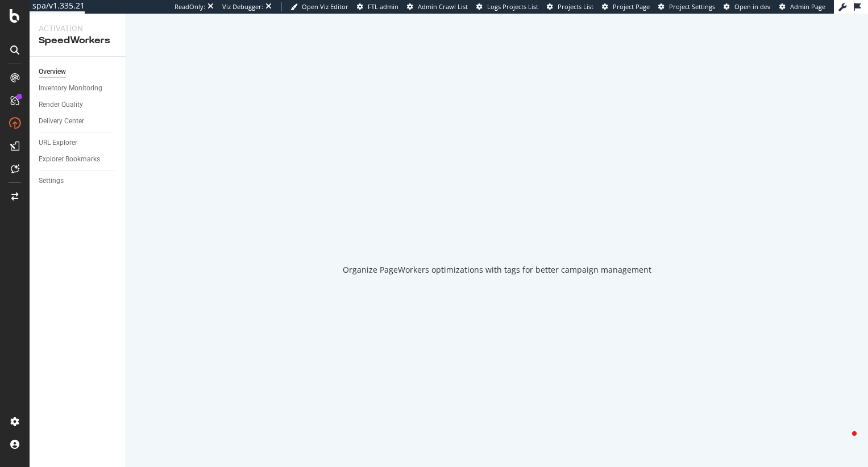 The height and width of the screenshot is (467, 868). Describe the element at coordinates (443, 6) in the screenshot. I see `span: Admin Crawl List` at that location.